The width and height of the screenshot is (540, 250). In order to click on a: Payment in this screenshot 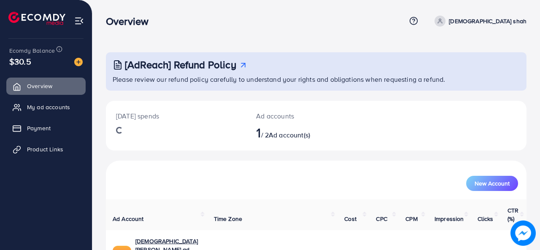, I will do `click(46, 128)`.